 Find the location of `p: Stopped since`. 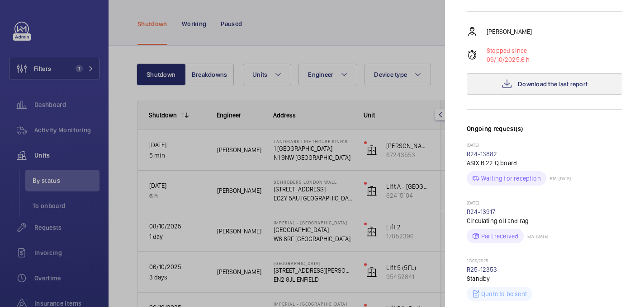

p: Stopped since is located at coordinates (508, 51).